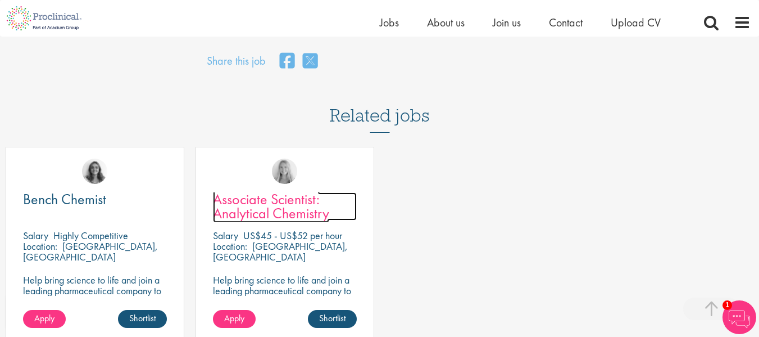 Image resolution: width=759 pixels, height=337 pixels. I want to click on img: Chatbot, so click(740, 317).